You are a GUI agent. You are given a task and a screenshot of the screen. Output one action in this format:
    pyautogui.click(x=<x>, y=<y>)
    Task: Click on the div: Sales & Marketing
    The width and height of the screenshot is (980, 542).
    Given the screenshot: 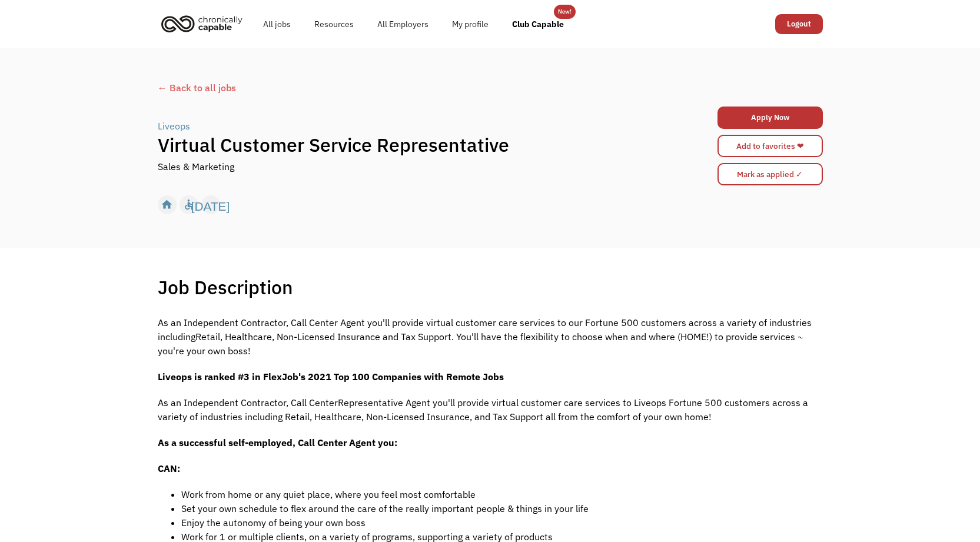 What is the action you would take?
    pyautogui.click(x=196, y=167)
    